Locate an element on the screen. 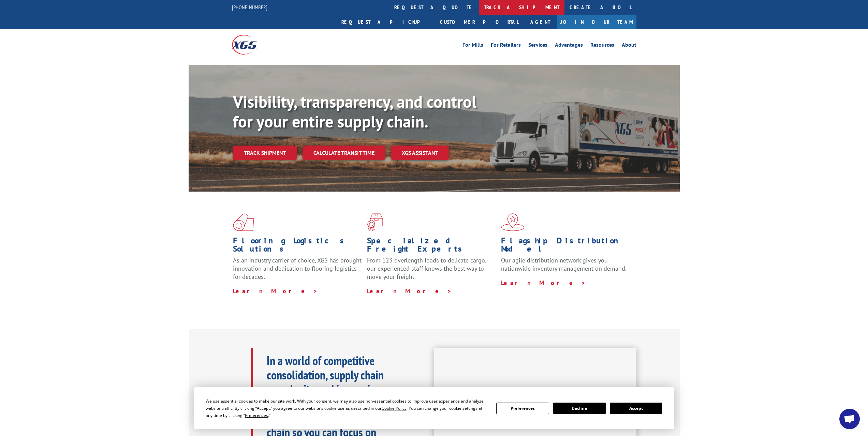 The height and width of the screenshot is (436, 868). a: Resources is located at coordinates (602, 46).